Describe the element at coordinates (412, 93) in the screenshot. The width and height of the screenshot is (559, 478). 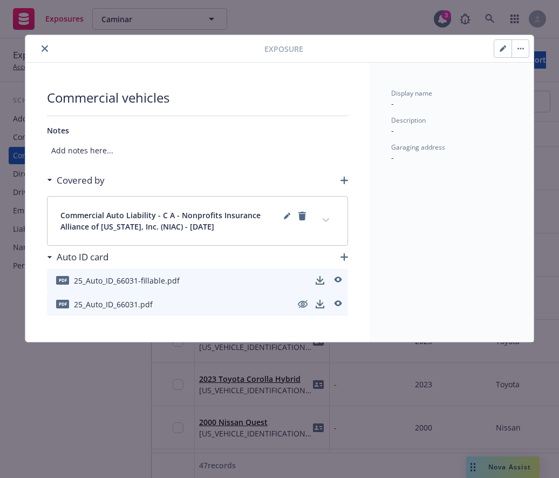
I see `span: Display name` at that location.